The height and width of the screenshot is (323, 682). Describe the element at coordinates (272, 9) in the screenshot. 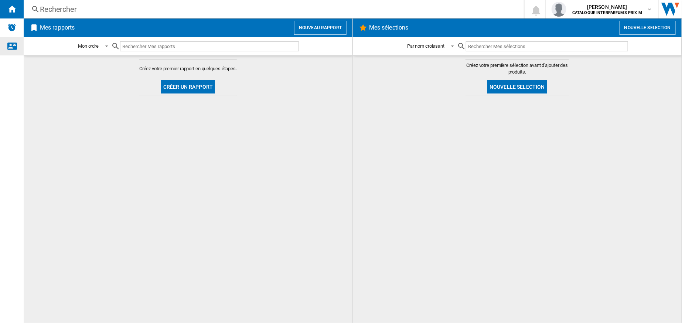

I see `div: Rechercher` at that location.